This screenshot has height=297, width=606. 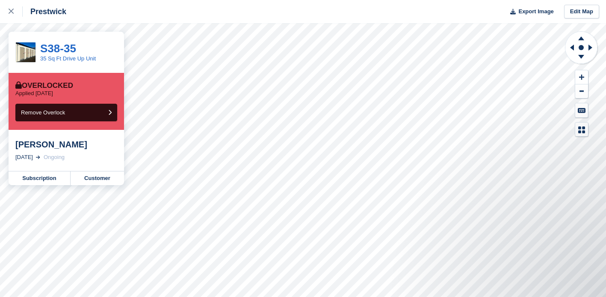 I want to click on a: Customer, so click(x=97, y=178).